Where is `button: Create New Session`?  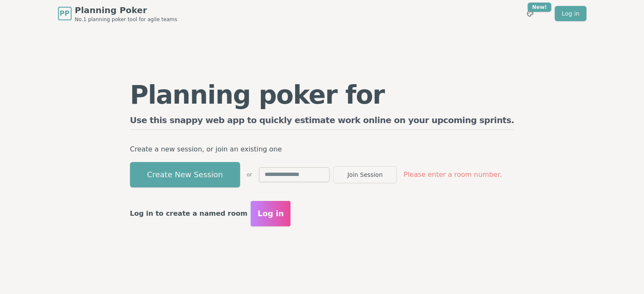
button: Create New Session is located at coordinates (185, 174).